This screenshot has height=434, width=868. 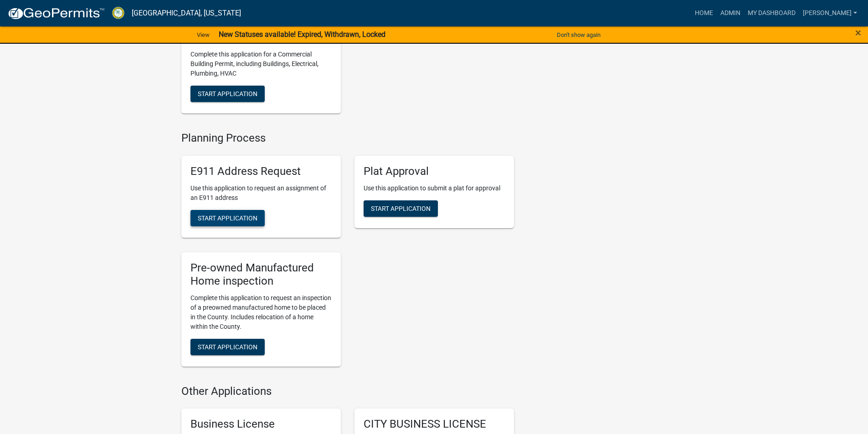 What do you see at coordinates (261, 424) in the screenshot?
I see `h5: Business License` at bounding box center [261, 424].